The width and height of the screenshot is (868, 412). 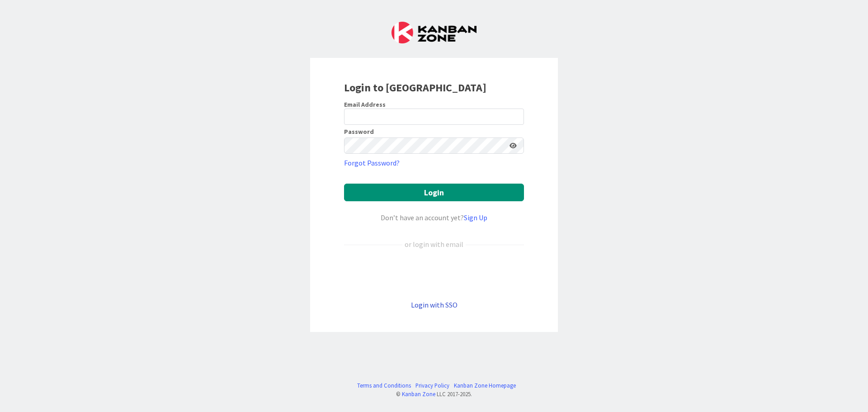 What do you see at coordinates (434, 304) in the screenshot?
I see `a: Login with SSO` at bounding box center [434, 304].